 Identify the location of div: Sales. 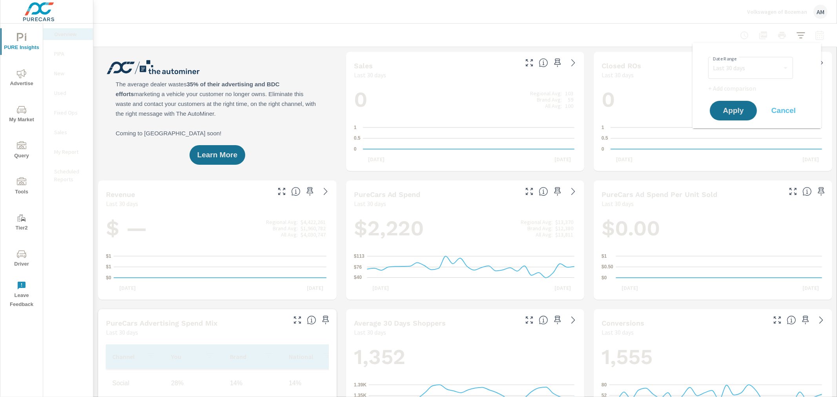
(68, 132).